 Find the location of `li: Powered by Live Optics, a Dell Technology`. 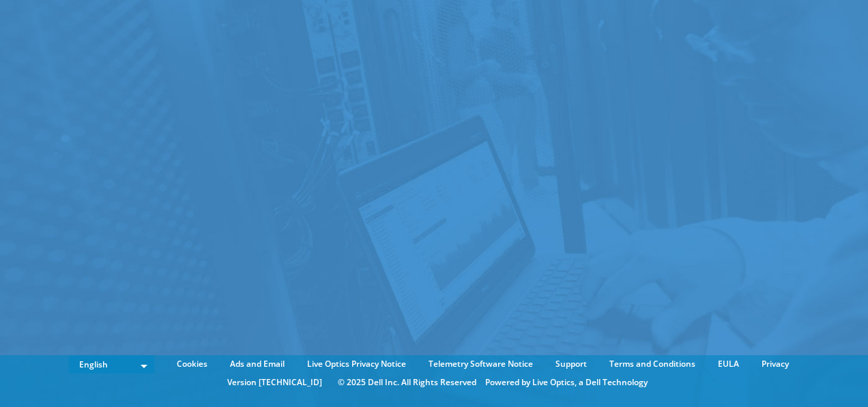

li: Powered by Live Optics, a Dell Technology is located at coordinates (567, 382).